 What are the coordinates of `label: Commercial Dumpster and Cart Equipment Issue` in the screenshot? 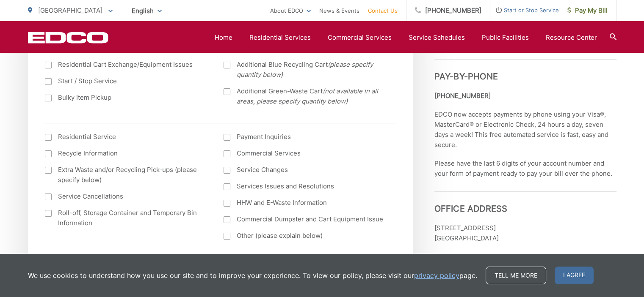 It's located at (304, 219).